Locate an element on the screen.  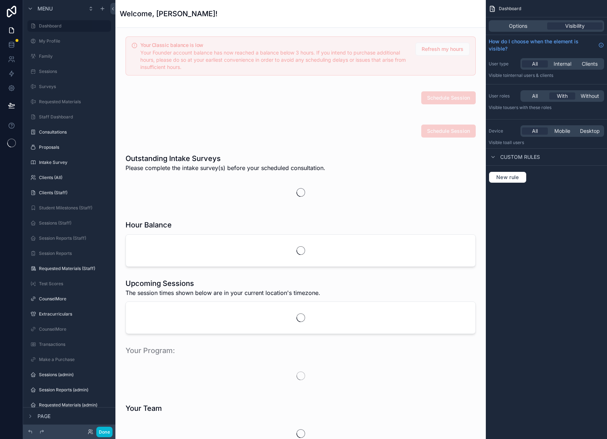
span: With is located at coordinates (562, 96).